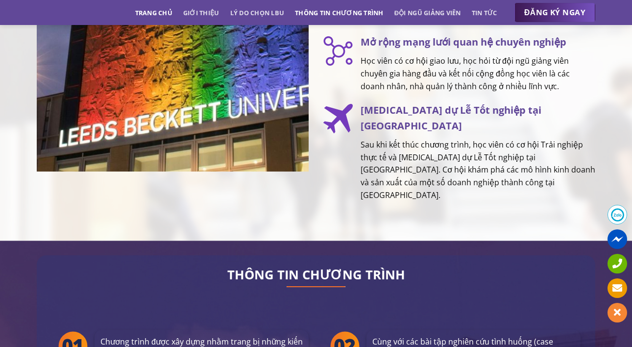 Image resolution: width=632 pixels, height=347 pixels. What do you see at coordinates (201, 13) in the screenshot?
I see `a: Giới thiệu` at bounding box center [201, 13].